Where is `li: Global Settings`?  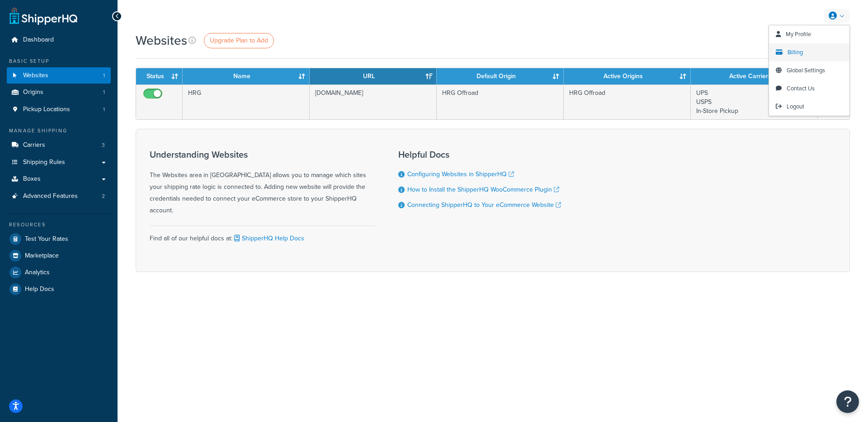
li: Global Settings is located at coordinates (809, 70).